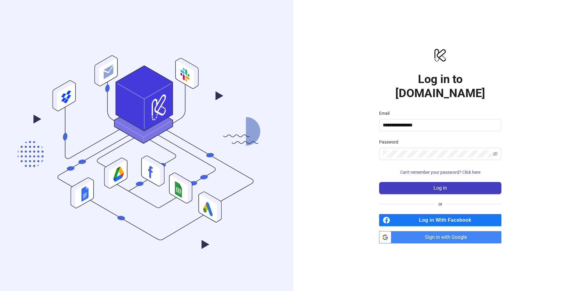 This screenshot has width=587, height=291. Describe the element at coordinates (440, 188) in the screenshot. I see `span: Log in` at that location.